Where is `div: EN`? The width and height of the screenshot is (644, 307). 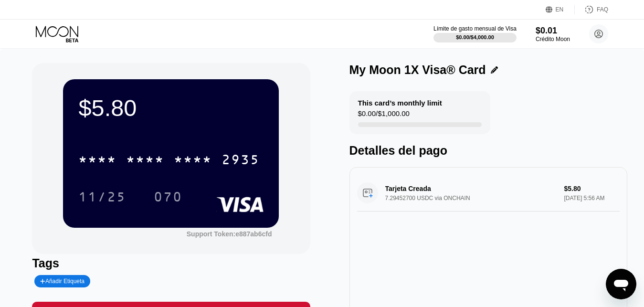 div: EN is located at coordinates (560, 9).